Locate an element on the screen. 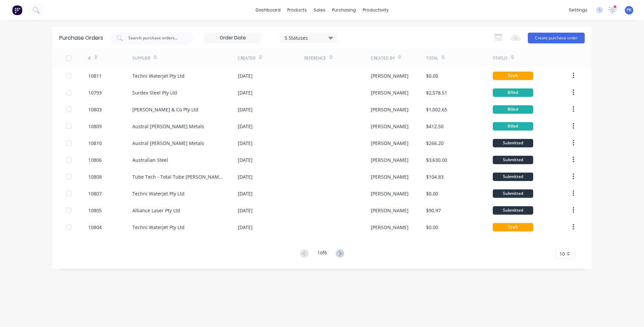  div: Created is located at coordinates (246, 58).